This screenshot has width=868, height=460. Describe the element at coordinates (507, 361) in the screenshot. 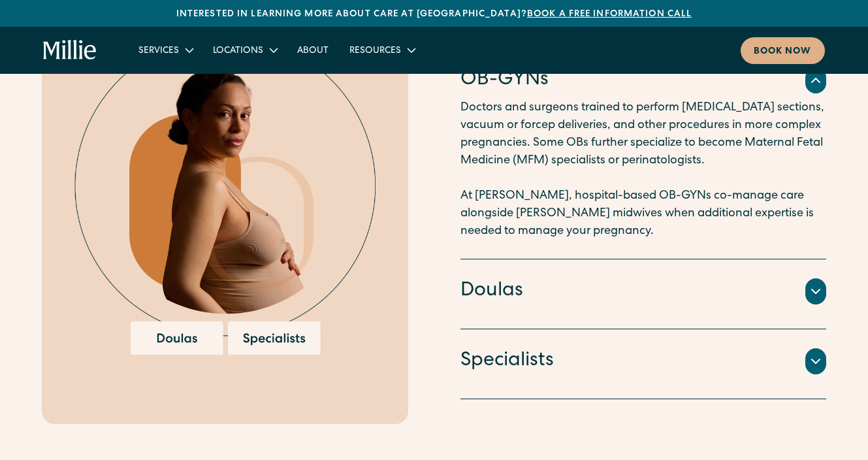

I see `h4: Specialists` at that location.